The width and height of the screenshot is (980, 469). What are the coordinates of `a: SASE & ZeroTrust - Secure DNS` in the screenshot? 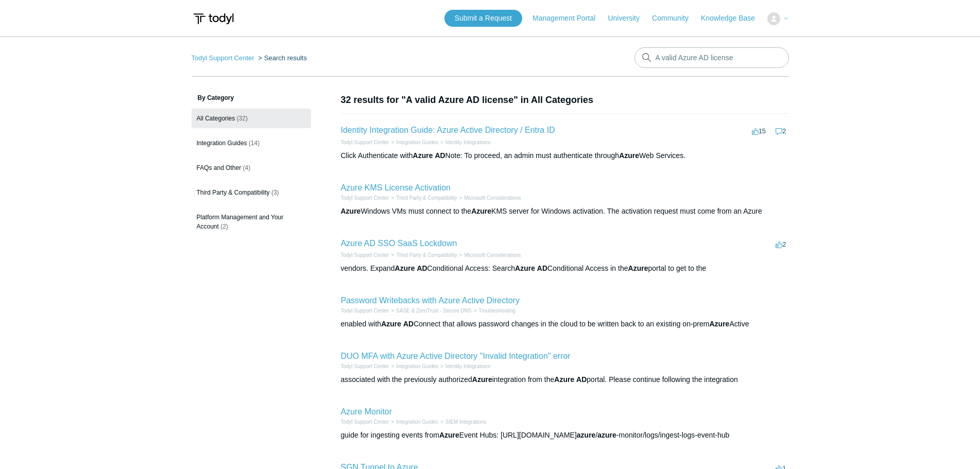 It's located at (434, 311).